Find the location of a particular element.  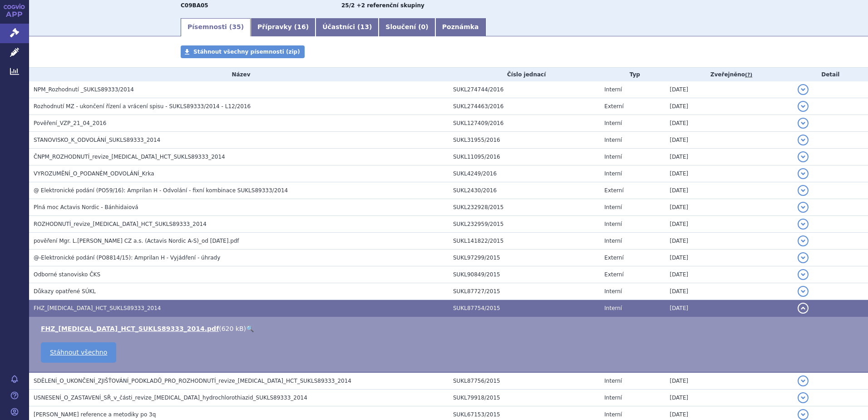

span: NPM_Rozhodnutí _SUKLS89333/2014 is located at coordinates (84, 90).